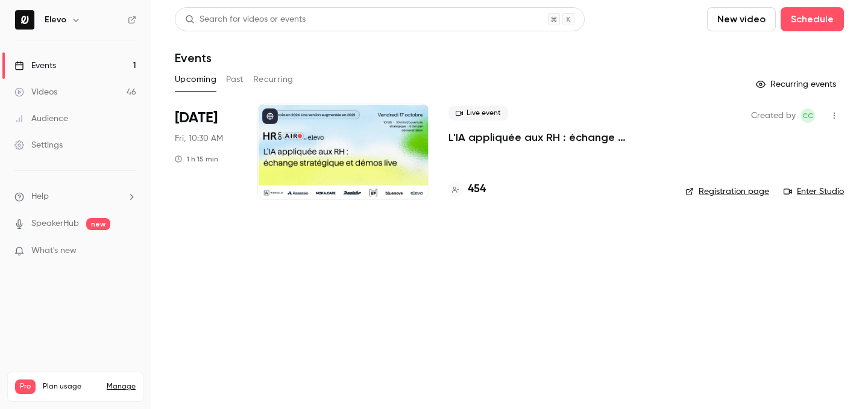 The width and height of the screenshot is (868, 409). I want to click on span: CC, so click(808, 116).